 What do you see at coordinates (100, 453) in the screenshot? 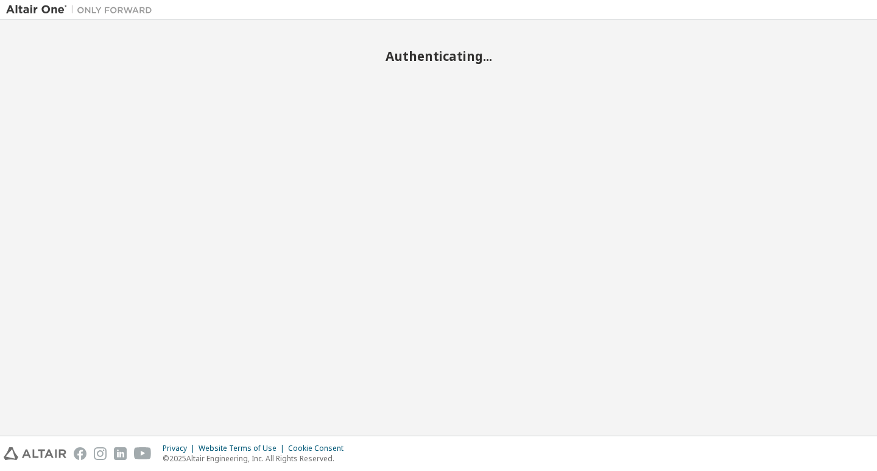
I see `img: instagram.svg` at bounding box center [100, 453].